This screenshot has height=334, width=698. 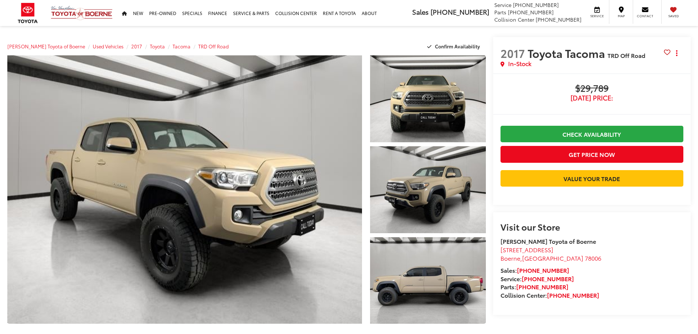 I want to click on a: Used Vehicles, so click(x=108, y=46).